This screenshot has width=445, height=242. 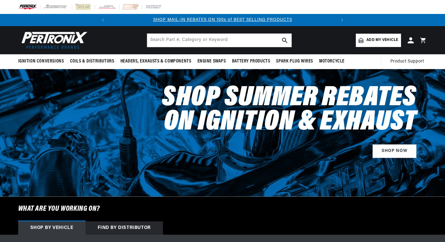 What do you see at coordinates (156, 61) in the screenshot?
I see `summary: Headers, Exhausts & Components` at bounding box center [156, 61].